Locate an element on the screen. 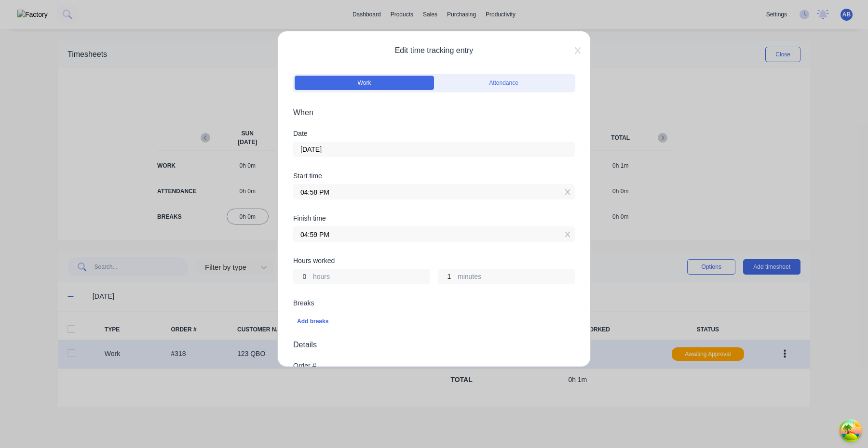  label: minutes is located at coordinates (516, 278).